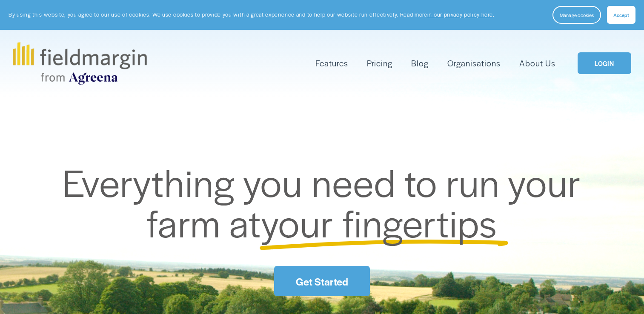  What do you see at coordinates (605, 63) in the screenshot?
I see `a: LOGIN` at bounding box center [605, 63].